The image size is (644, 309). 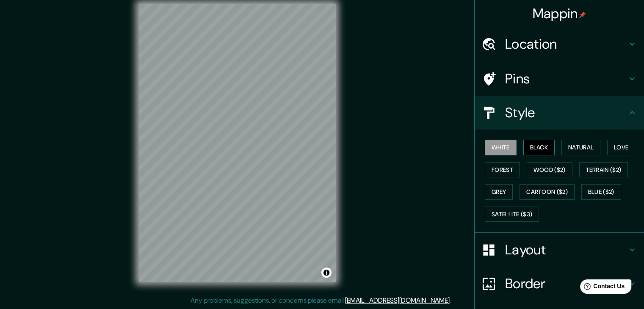 What do you see at coordinates (327, 273) in the screenshot?
I see `button: Toggle attribution` at bounding box center [327, 273].